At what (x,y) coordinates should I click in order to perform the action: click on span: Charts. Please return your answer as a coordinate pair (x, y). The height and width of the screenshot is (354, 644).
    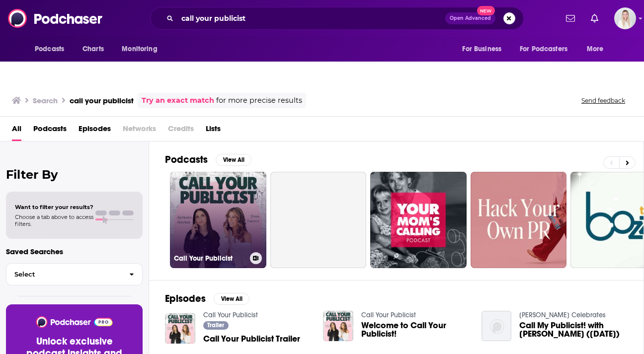
    Looking at the image, I should click on (93, 49).